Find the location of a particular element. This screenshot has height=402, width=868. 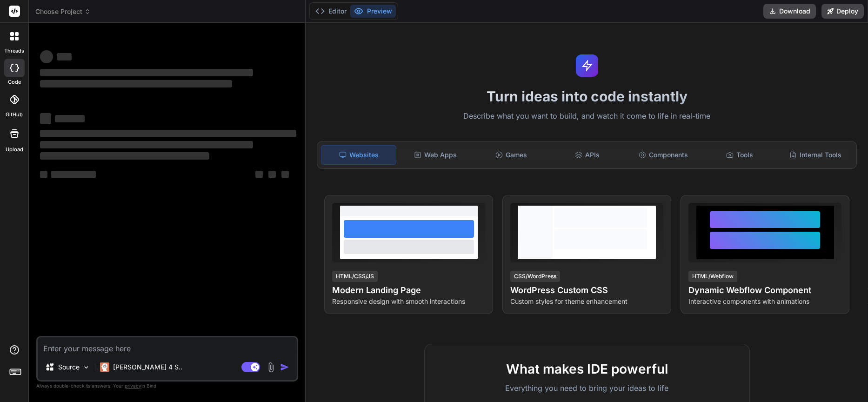

img: Pick Models is located at coordinates (86, 366).